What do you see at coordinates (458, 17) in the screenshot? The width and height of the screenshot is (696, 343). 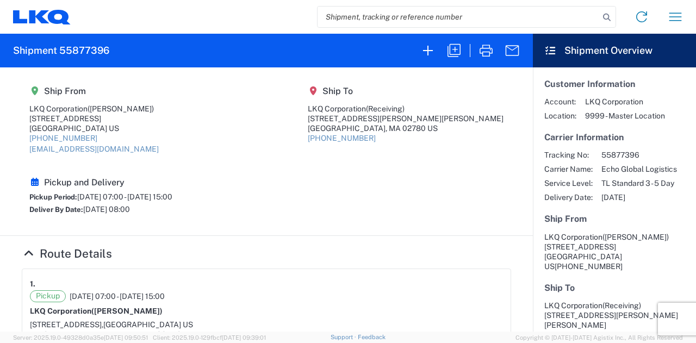 I see `input: Shipment, tracking or reference number` at bounding box center [458, 17].